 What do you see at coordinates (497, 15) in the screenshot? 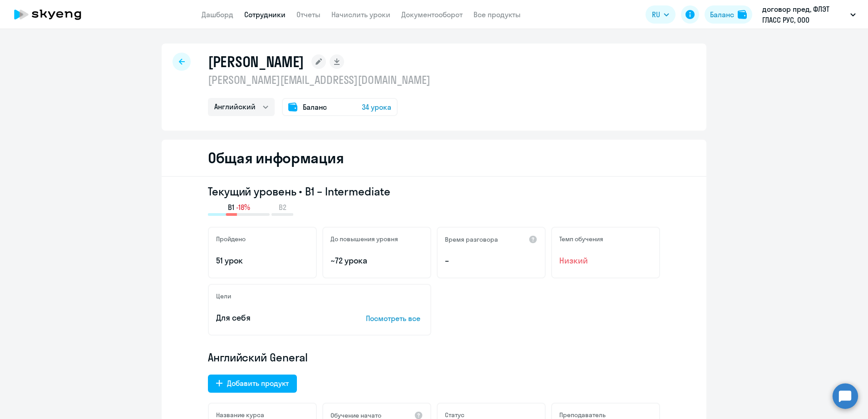
I see `a: Все продукты` at bounding box center [497, 15].